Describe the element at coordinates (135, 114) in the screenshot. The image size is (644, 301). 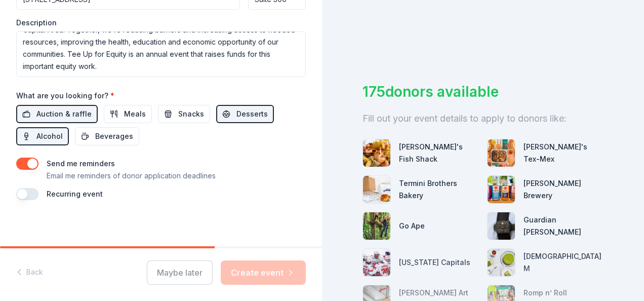
I see `span: Meals` at that location.